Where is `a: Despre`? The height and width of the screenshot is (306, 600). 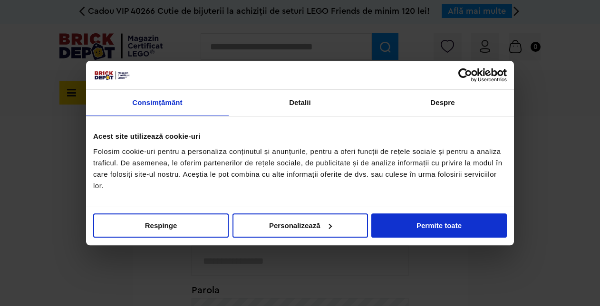 a: Despre is located at coordinates (443, 103).